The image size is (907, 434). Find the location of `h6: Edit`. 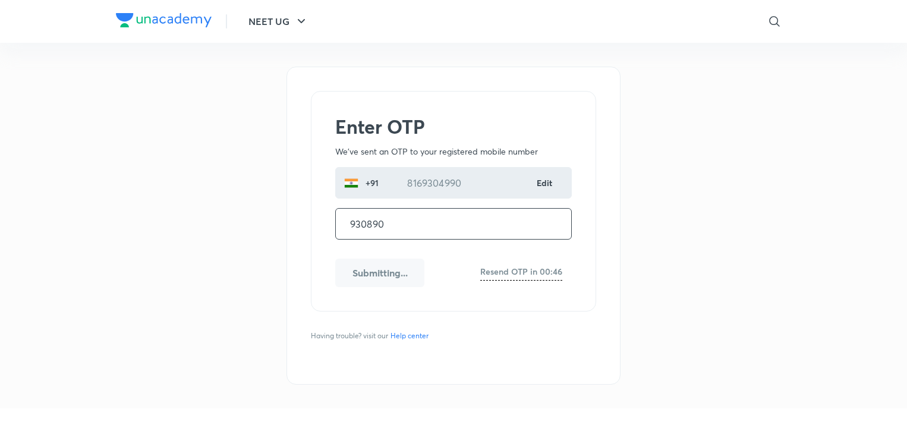

h6: Edit is located at coordinates (545, 183).